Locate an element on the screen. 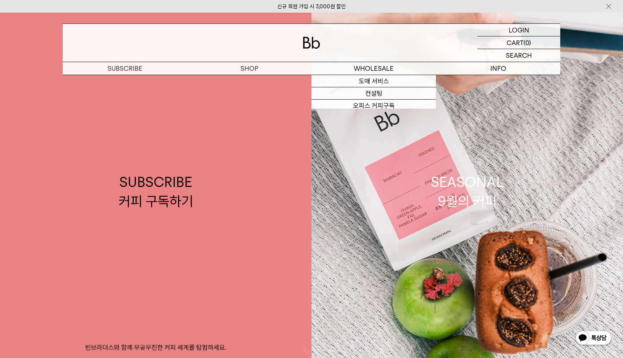  a: SHOP is located at coordinates (249, 68).